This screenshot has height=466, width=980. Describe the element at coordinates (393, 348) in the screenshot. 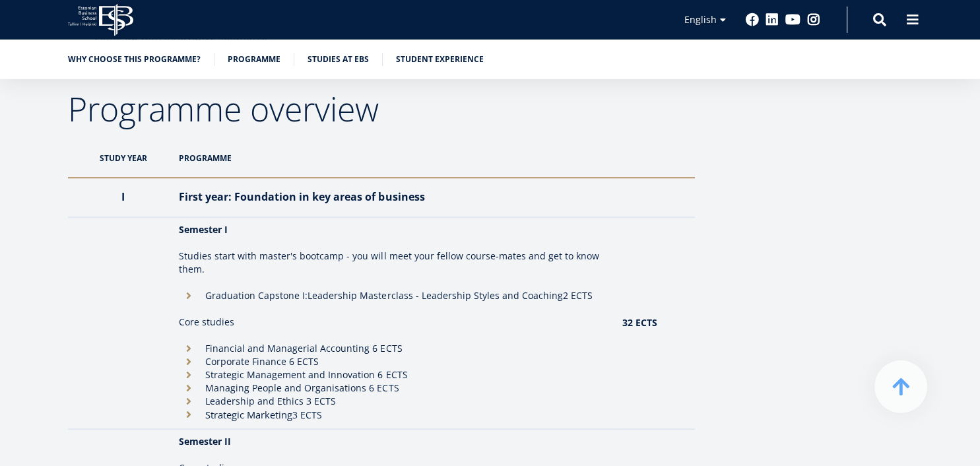

I see `li: Financial and Managerial Accounting 6 ECTS` at that location.